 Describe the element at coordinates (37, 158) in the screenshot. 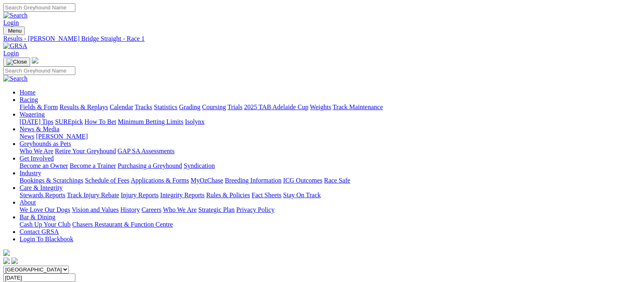

I see `a: Get Involved` at that location.